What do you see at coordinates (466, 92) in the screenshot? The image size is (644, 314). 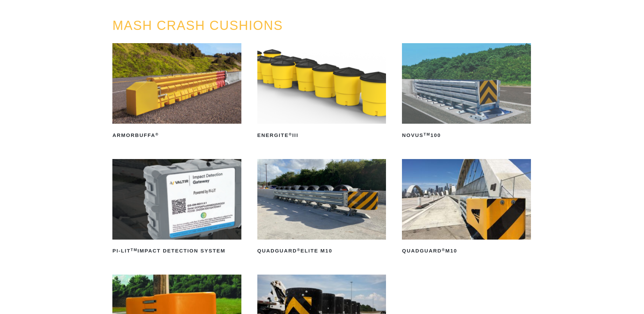 I see `a: NOVUSTM100` at bounding box center [466, 92].